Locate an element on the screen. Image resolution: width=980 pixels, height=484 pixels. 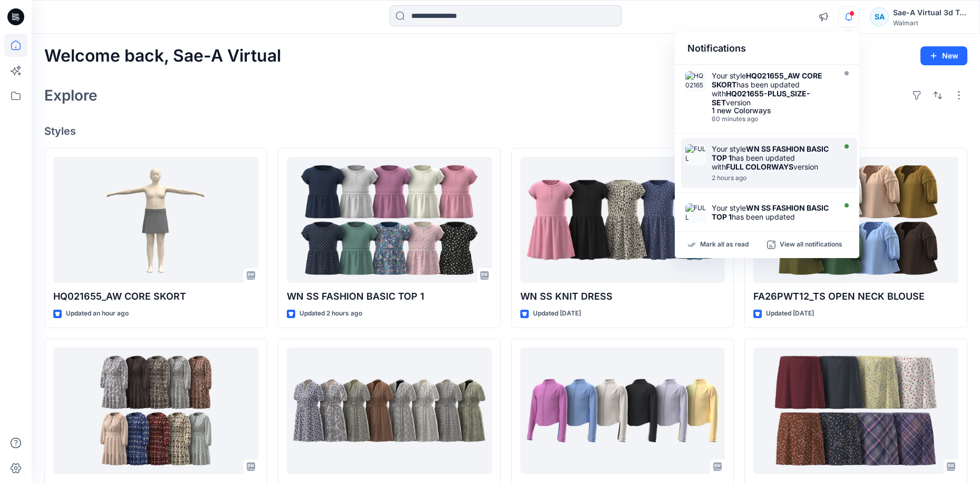
div: SA is located at coordinates (880, 17).